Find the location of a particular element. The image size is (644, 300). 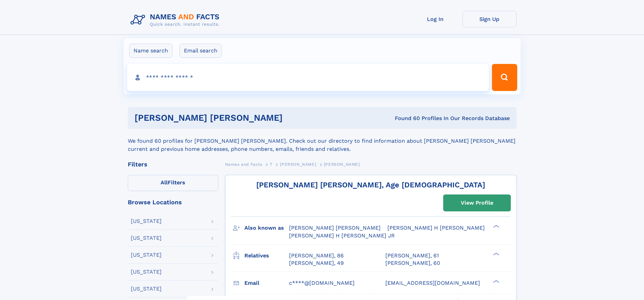

span: T is located at coordinates (272, 165).